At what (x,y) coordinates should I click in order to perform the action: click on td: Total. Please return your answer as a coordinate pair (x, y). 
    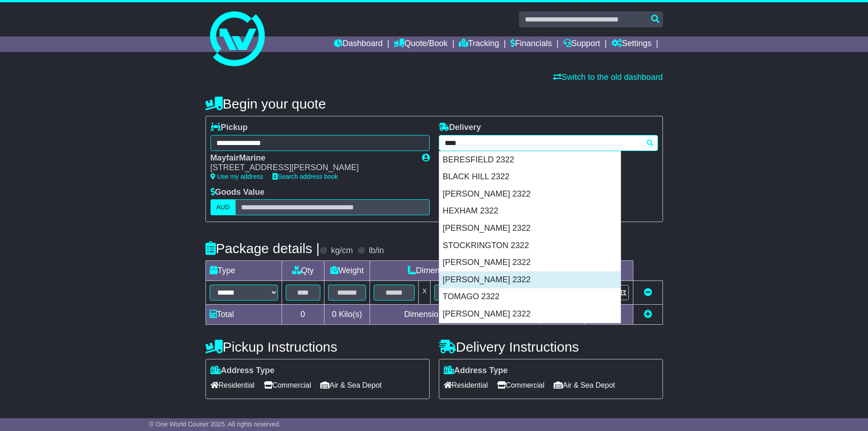
    Looking at the image, I should click on (244, 315).